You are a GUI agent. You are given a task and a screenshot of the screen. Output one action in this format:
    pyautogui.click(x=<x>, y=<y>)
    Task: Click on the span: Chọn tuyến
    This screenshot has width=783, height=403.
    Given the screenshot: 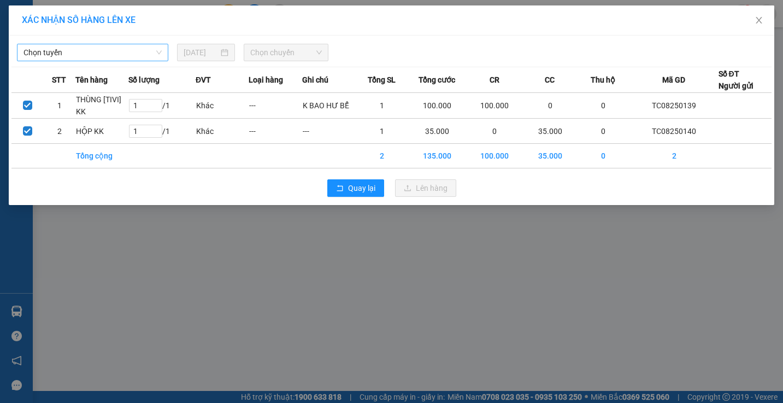 What is the action you would take?
    pyautogui.click(x=92, y=52)
    